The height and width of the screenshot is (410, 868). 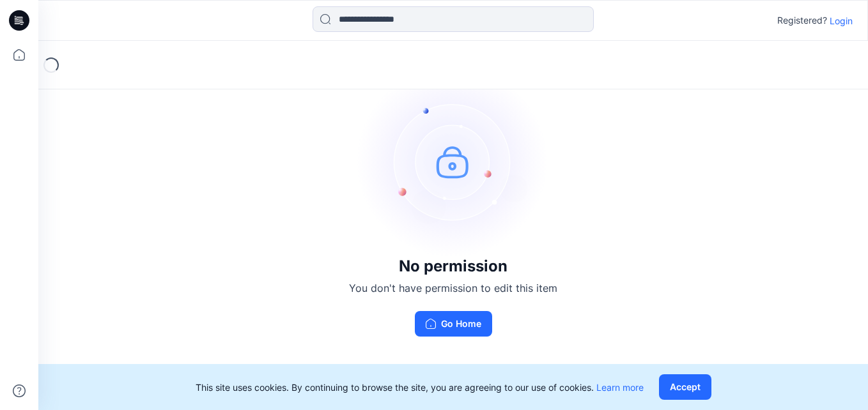 I want to click on p: Registered?, so click(x=802, y=20).